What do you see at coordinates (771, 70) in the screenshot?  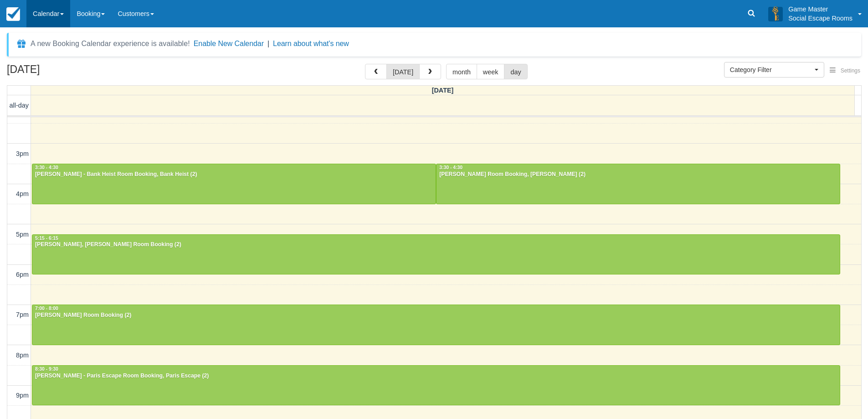 I see `span: Category Filter` at bounding box center [771, 70].